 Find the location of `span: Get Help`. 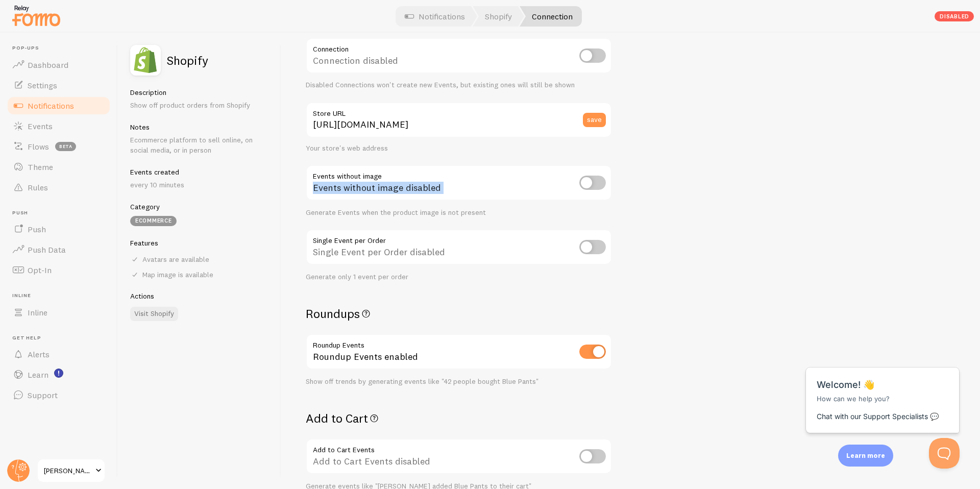

span: Get Help is located at coordinates (62, 338).